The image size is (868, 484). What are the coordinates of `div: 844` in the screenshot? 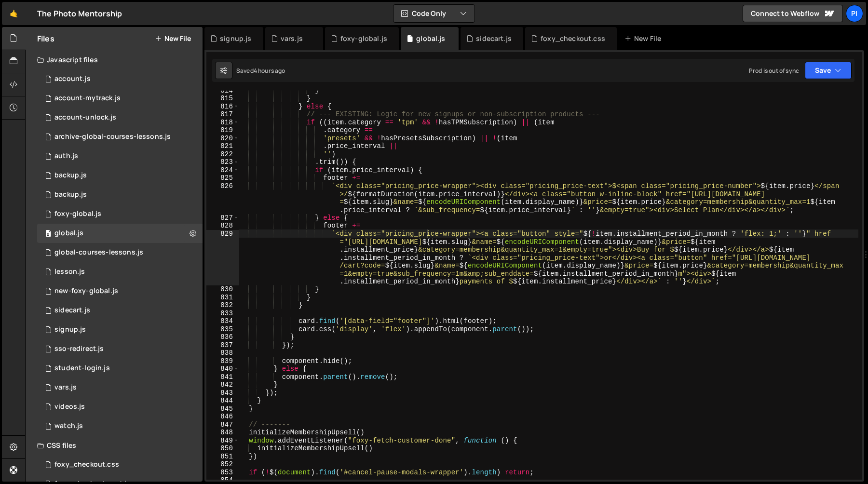 It's located at (223, 401).